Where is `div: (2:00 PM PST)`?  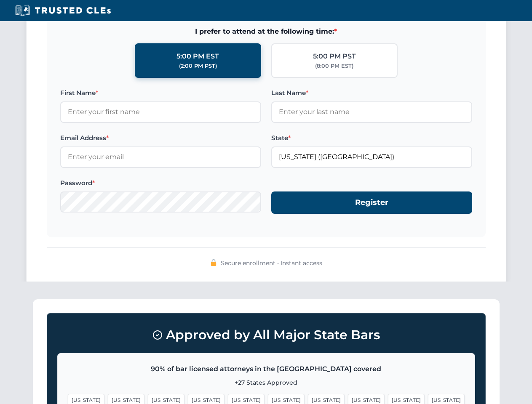 div: (2:00 PM PST) is located at coordinates (198, 66).